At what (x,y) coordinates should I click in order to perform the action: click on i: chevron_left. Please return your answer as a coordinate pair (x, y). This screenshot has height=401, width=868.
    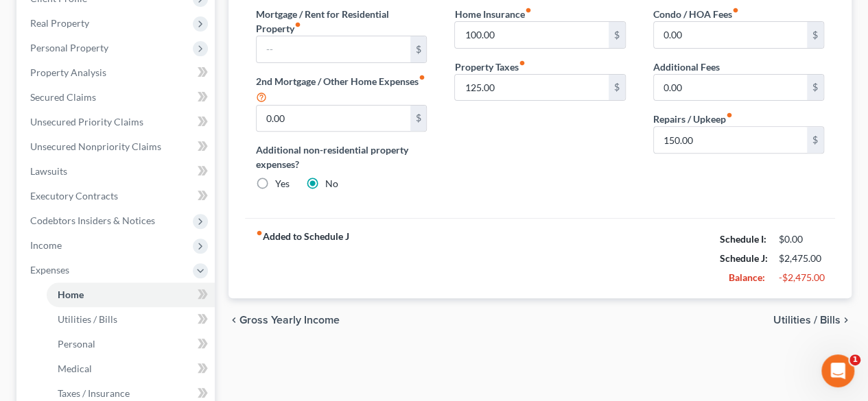
    Looking at the image, I should click on (233, 320).